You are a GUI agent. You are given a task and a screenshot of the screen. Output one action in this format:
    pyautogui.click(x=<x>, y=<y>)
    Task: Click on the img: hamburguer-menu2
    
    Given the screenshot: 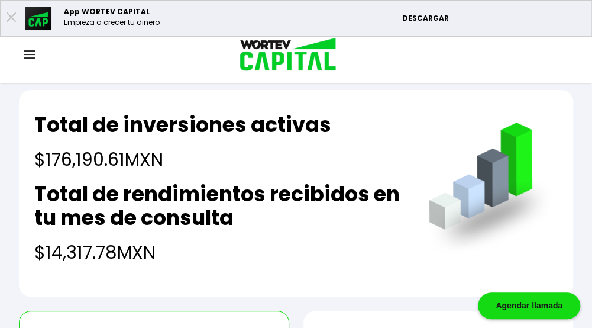 What is the action you would take?
    pyautogui.click(x=30, y=54)
    